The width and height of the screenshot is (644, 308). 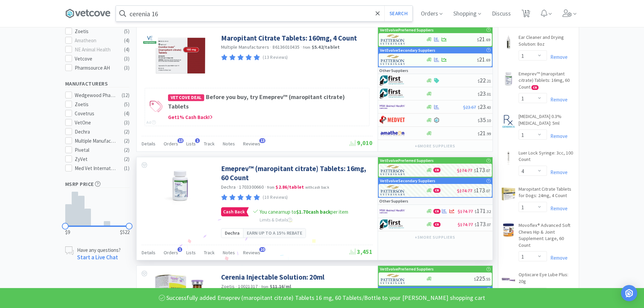 I want to click on span: 171, so click(x=483, y=211).